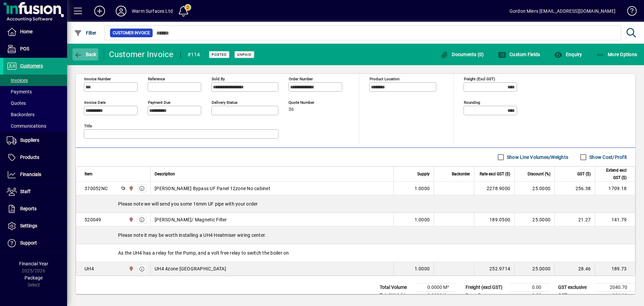 The height and width of the screenshot is (306, 644). I want to click on td: 0.00, so click(529, 296).